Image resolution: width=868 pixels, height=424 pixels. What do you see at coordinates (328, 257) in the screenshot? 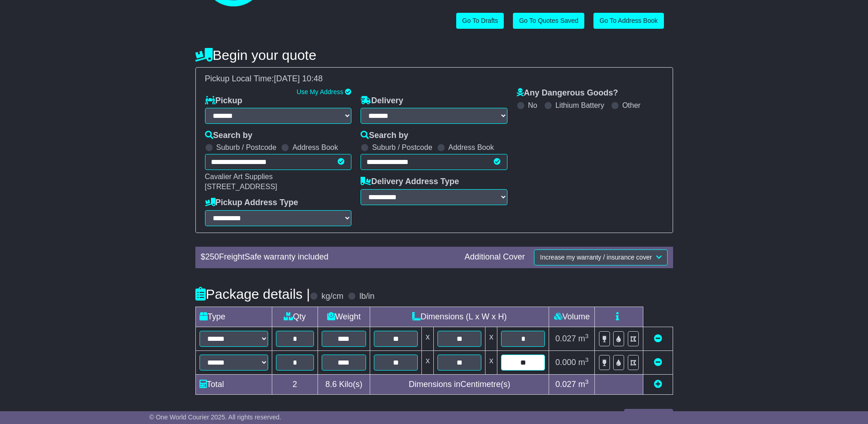
I see `div: $ FreightSafe warranty included` at bounding box center [328, 257].